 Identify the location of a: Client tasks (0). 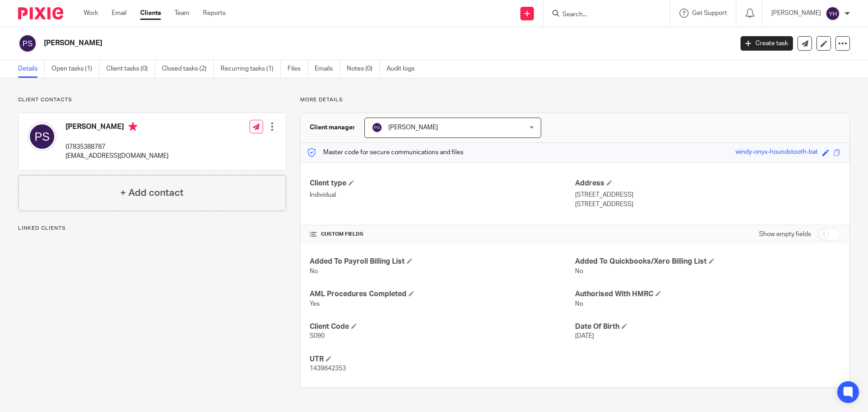
(130, 69).